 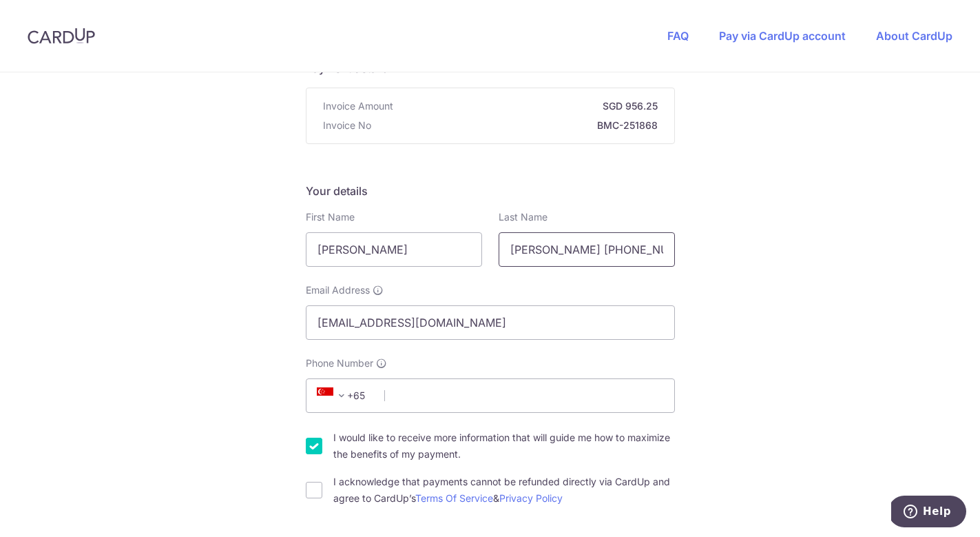 What do you see at coordinates (531, 498) in the screenshot?
I see `a: Privacy Policy` at bounding box center [531, 498].